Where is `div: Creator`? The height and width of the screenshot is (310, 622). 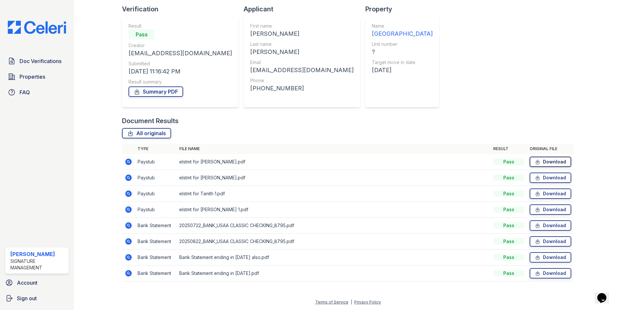
div: Creator is located at coordinates (180, 46).